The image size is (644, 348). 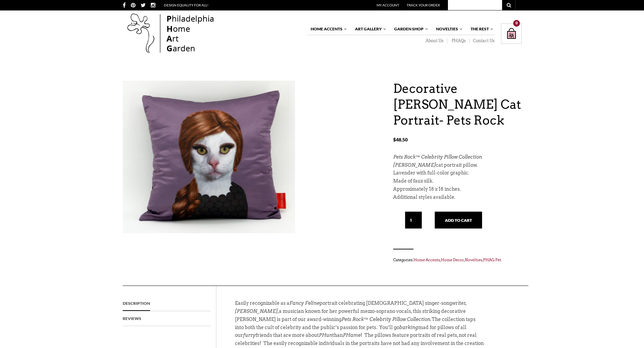 What do you see at coordinates (388, 5) in the screenshot?
I see `a: My Account` at bounding box center [388, 5].